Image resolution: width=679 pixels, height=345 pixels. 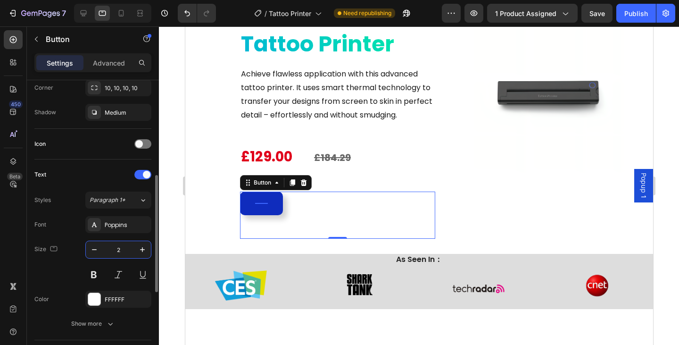 What do you see at coordinates (174, 258) in the screenshot?
I see `img: gempages_580590206961320531-fc148d17-8be3-4046-9f40-ac98fdcad1d0.jpg` at bounding box center [174, 258].